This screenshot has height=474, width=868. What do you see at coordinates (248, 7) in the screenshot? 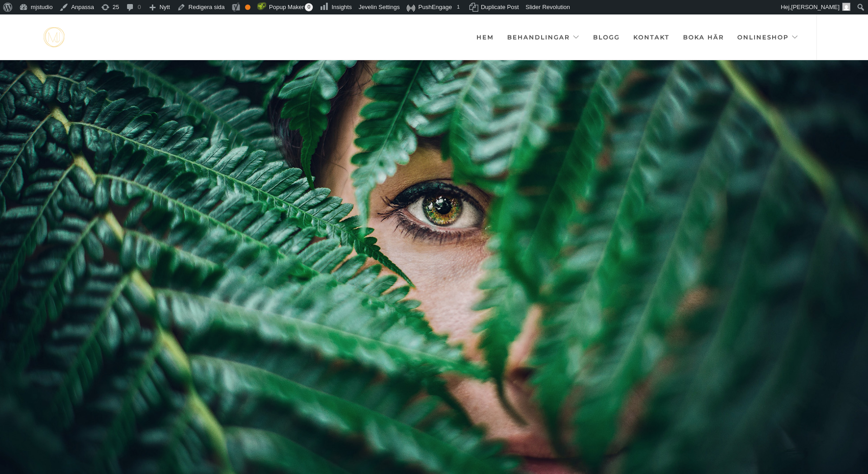
I see `div: OK` at bounding box center [248, 7].